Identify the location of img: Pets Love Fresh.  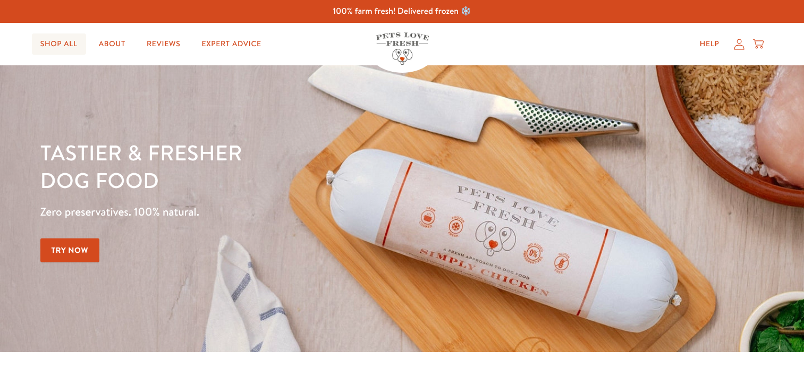
(402, 48).